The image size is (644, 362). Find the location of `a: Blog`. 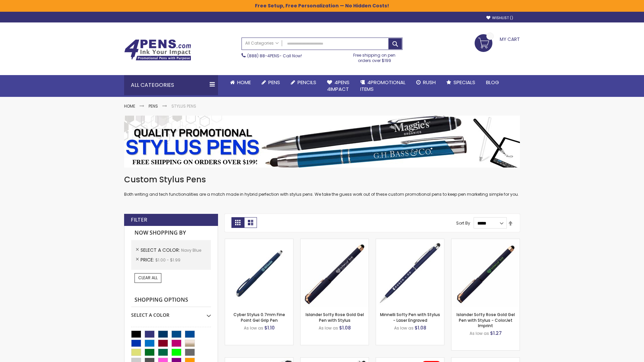

a: Blog is located at coordinates (493, 83).